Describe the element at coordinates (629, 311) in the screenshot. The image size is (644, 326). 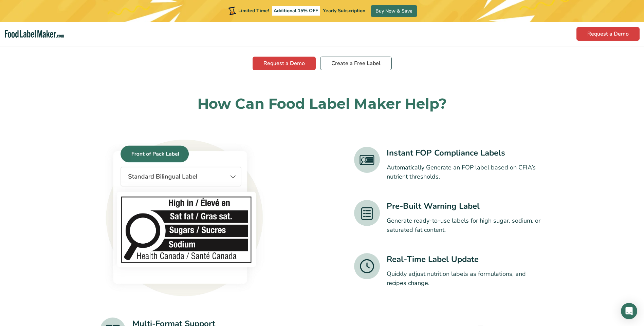
I see `div: Open Intercom Messenger` at that location.